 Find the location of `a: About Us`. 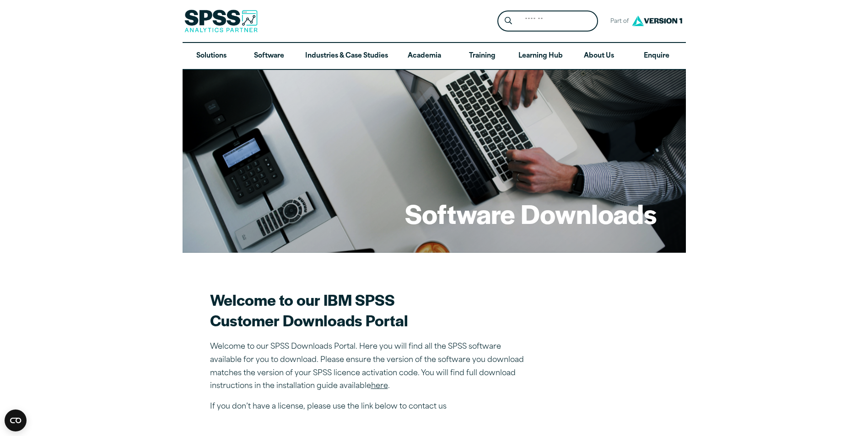

a: About Us is located at coordinates (598, 56).